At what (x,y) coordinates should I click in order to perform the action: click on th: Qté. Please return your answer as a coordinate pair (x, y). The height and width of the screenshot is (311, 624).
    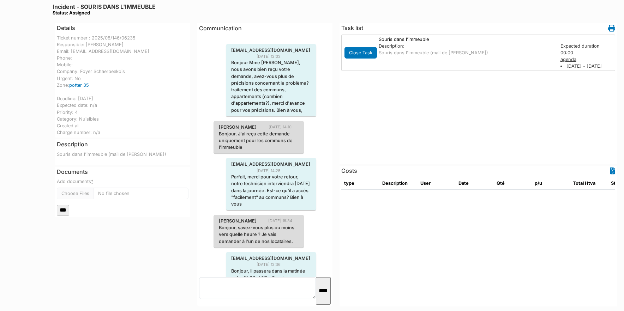
    Looking at the image, I should click on (513, 184).